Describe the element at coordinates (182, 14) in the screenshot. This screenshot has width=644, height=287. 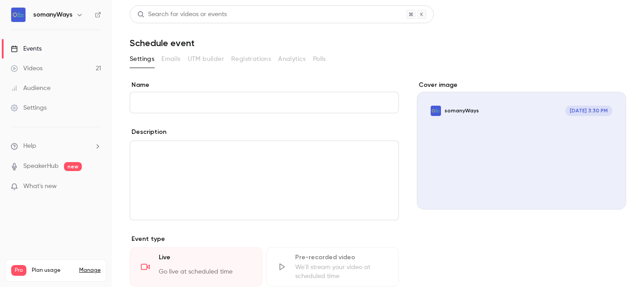
I see `div: Search for videos or events` at that location.